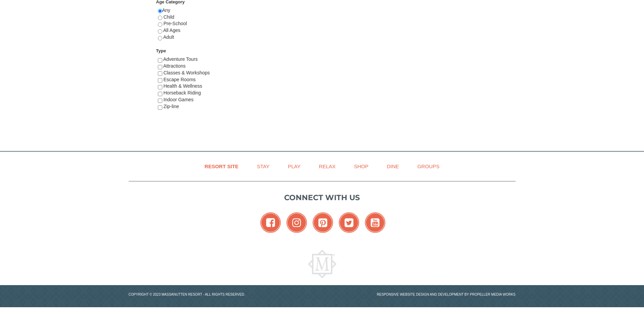 This screenshot has width=644, height=314. I want to click on span: Attractions, so click(174, 66).